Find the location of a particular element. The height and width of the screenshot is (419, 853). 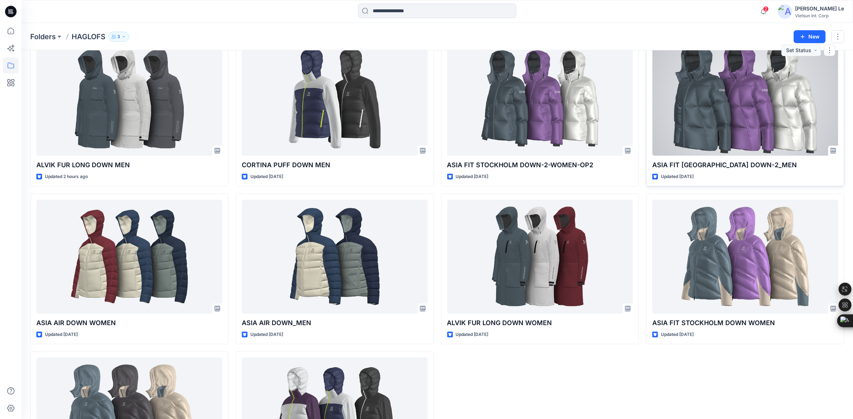

a: Folders is located at coordinates (43, 37).